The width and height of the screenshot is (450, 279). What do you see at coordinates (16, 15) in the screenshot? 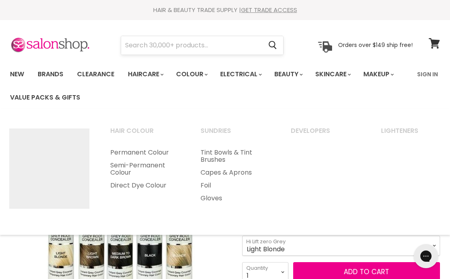
I see `button: Gorgias live chat` at bounding box center [16, 15].